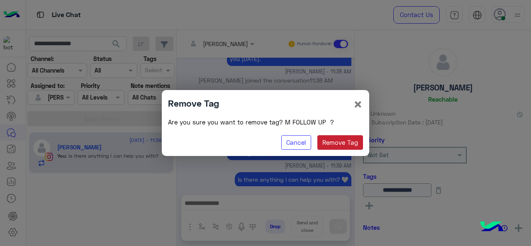 The width and height of the screenshot is (531, 246). Describe the element at coordinates (491, 227) in the screenshot. I see `img: hulul-logo.png` at that location.